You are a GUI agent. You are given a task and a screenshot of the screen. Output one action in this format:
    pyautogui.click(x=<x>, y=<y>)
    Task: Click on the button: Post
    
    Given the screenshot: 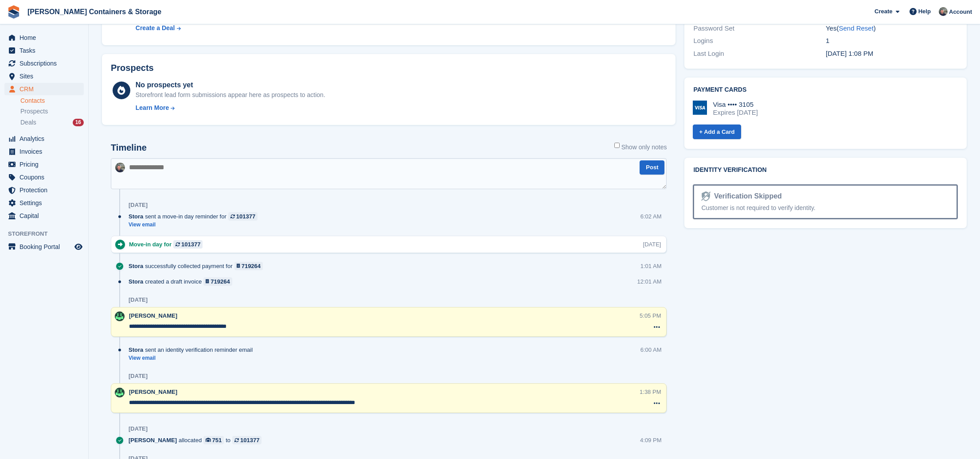 What is the action you would take?
    pyautogui.click(x=652, y=168)
    